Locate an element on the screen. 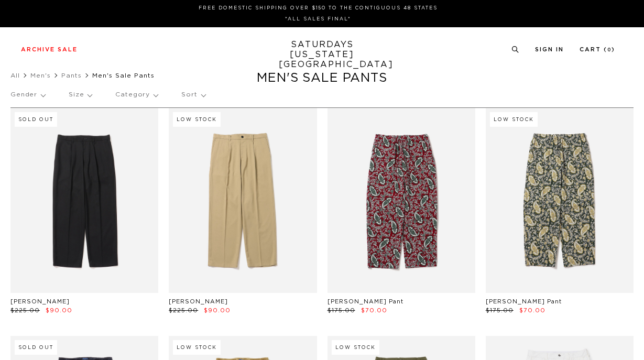 The height and width of the screenshot is (360, 644). a: Men's is located at coordinates (40, 76).